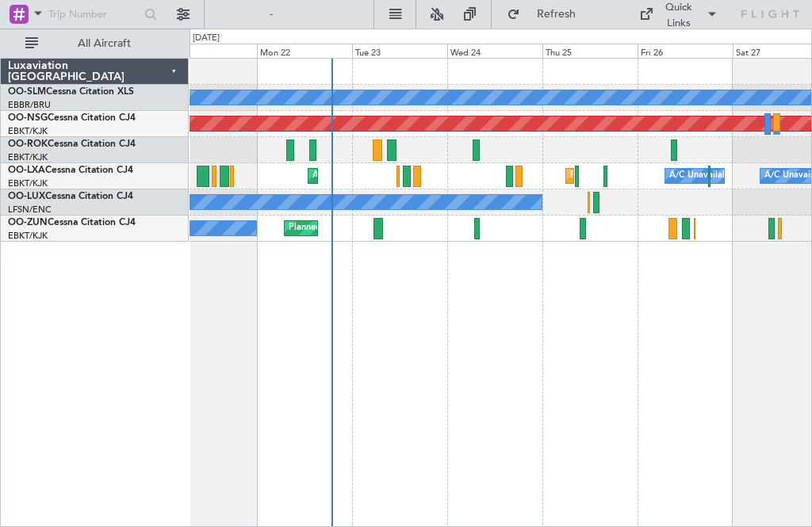 This screenshot has width=812, height=527. I want to click on a: OO-ROKCessna Citation CJ4, so click(72, 144).